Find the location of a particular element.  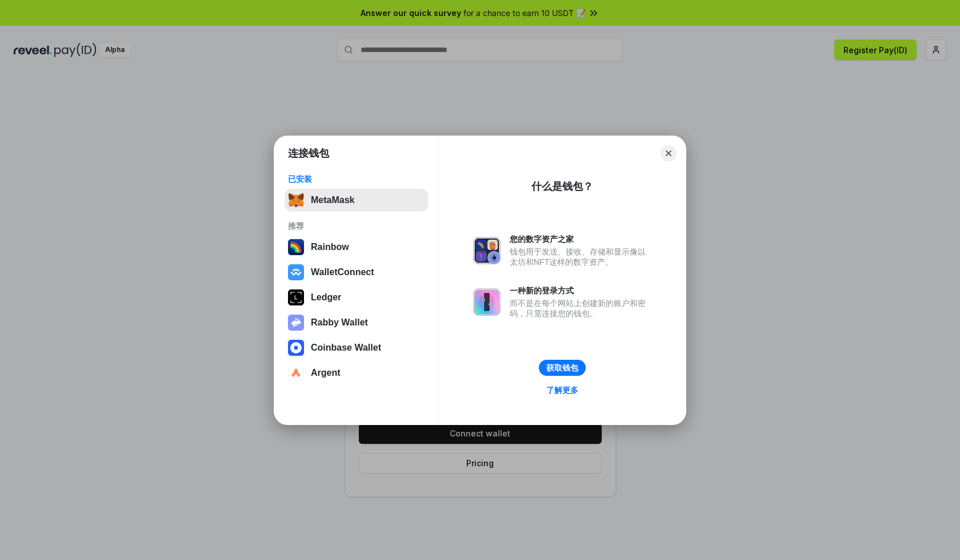

button: MetaMask is located at coordinates (356, 200).